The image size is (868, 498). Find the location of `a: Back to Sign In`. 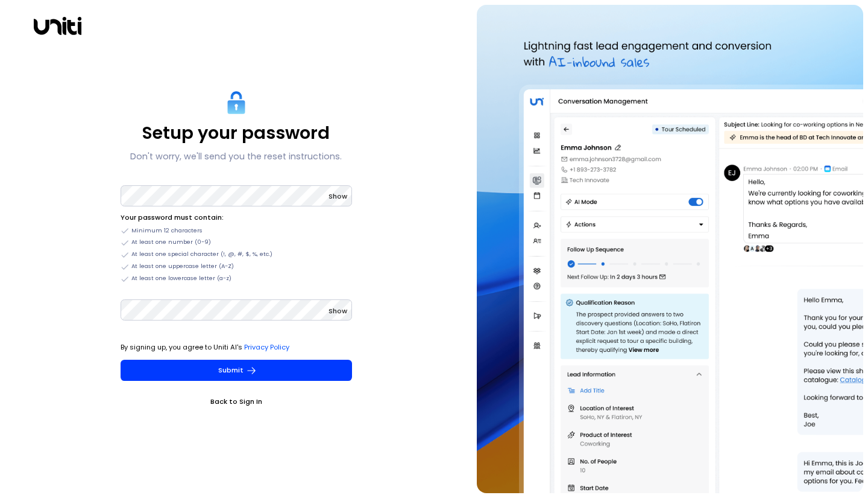

a: Back to Sign In is located at coordinates (236, 401).